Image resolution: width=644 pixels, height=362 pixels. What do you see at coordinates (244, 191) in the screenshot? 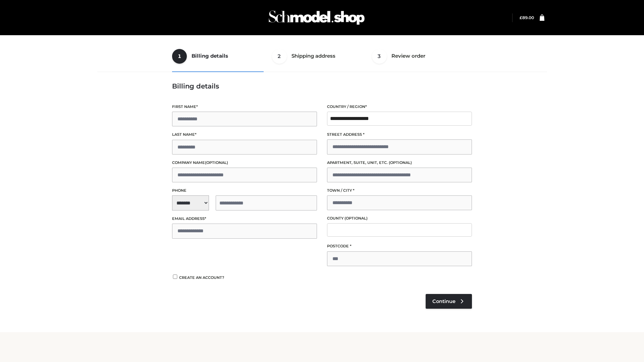
I see `label: Phone` at bounding box center [244, 191].